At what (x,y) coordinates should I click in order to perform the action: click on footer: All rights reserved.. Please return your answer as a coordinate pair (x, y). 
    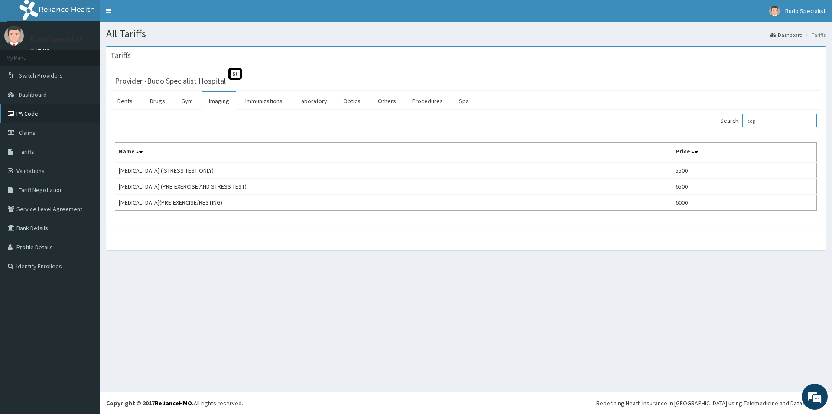
    Looking at the image, I should click on (466, 403).